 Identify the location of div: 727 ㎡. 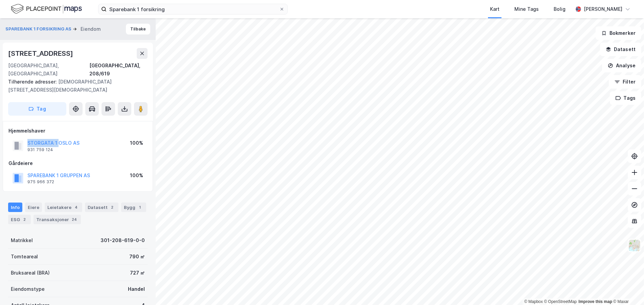
(138, 273).